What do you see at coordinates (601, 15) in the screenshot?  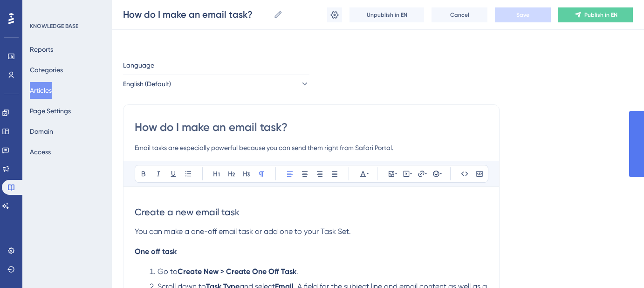 I see `span: Publish in EN` at bounding box center [601, 15].